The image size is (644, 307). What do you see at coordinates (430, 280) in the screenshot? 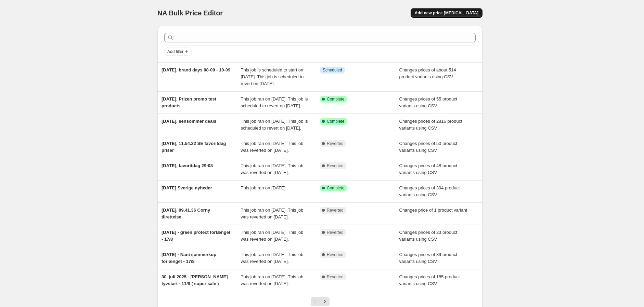
I see `span: Changes prices of 185 product variants using CSV` at bounding box center [430, 280].